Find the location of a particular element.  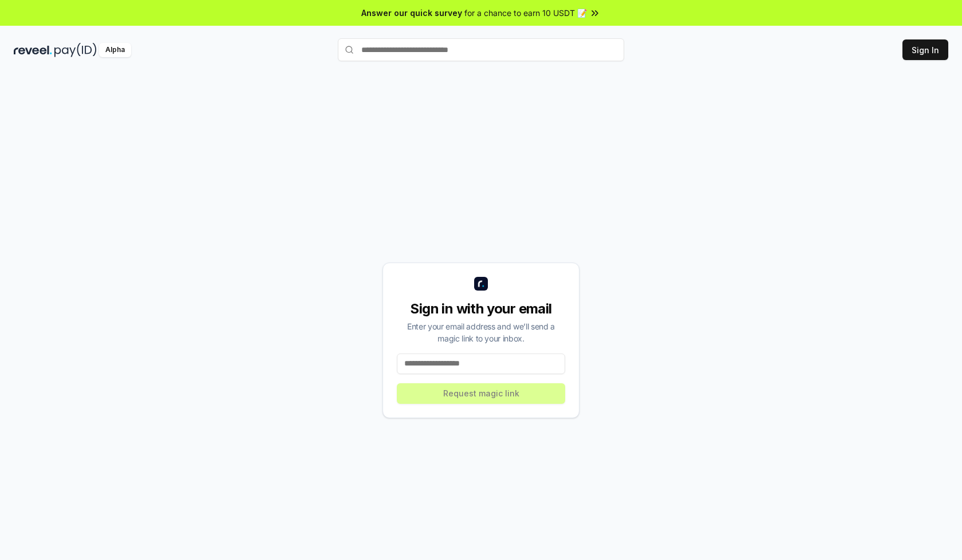

button: Sign In is located at coordinates (925, 49).